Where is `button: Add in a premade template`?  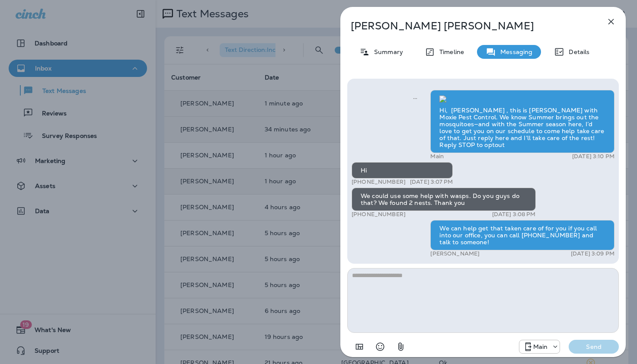 button: Add in a premade template is located at coordinates (360, 347).